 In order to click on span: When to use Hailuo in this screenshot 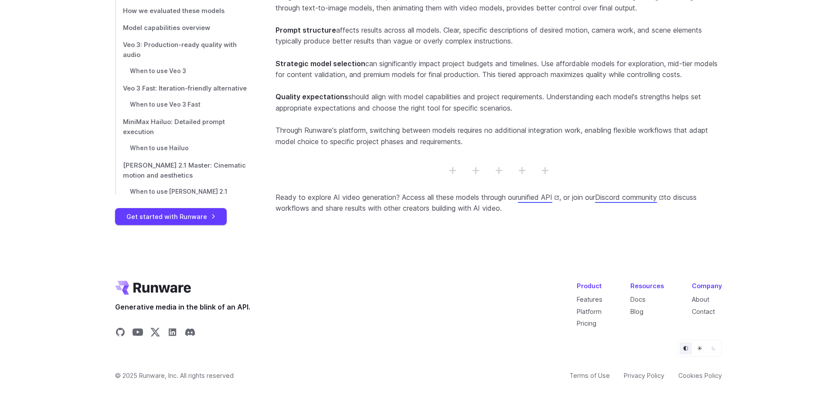, I will do `click(159, 148)`.